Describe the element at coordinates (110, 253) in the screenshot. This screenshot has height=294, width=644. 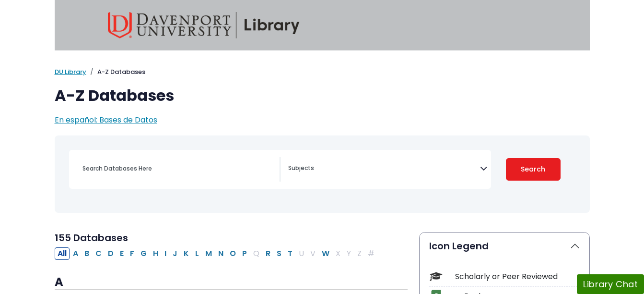
I see `button: Filter Results D` at that location.